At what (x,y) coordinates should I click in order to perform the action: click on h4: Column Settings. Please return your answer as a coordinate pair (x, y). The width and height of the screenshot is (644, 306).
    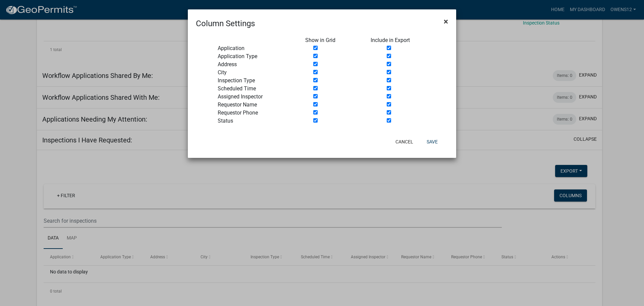
    Looking at the image, I should click on (225, 24).